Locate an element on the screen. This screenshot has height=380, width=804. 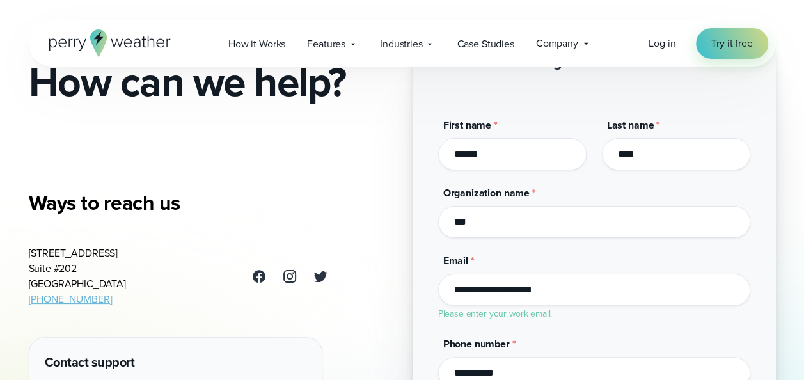
a: Try it free is located at coordinates (732, 43).